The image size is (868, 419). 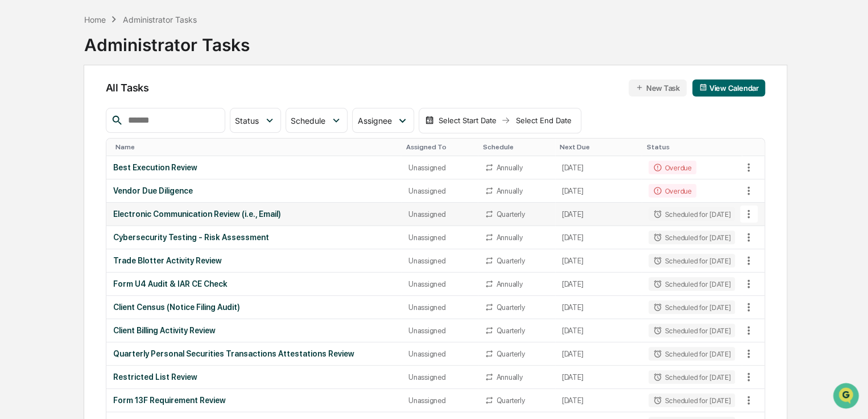 What do you see at coordinates (254, 191) in the screenshot?
I see `div: Vendor Due Diligence` at bounding box center [254, 191].